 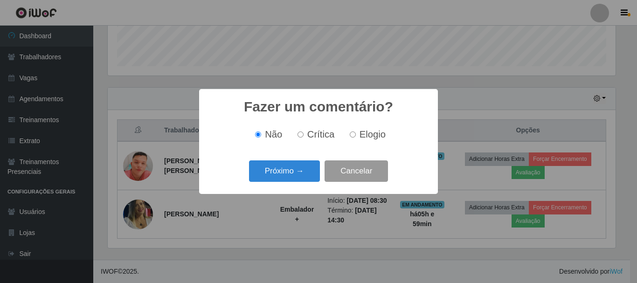 What do you see at coordinates (373, 134) in the screenshot?
I see `span: Elogio` at bounding box center [373, 134].